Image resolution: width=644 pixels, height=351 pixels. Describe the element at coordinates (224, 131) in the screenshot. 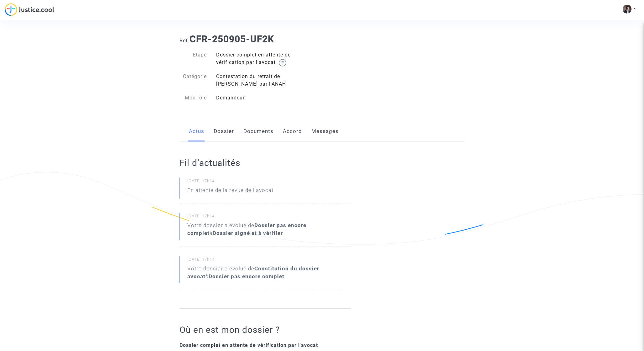

I see `a: Dossier` at that location.